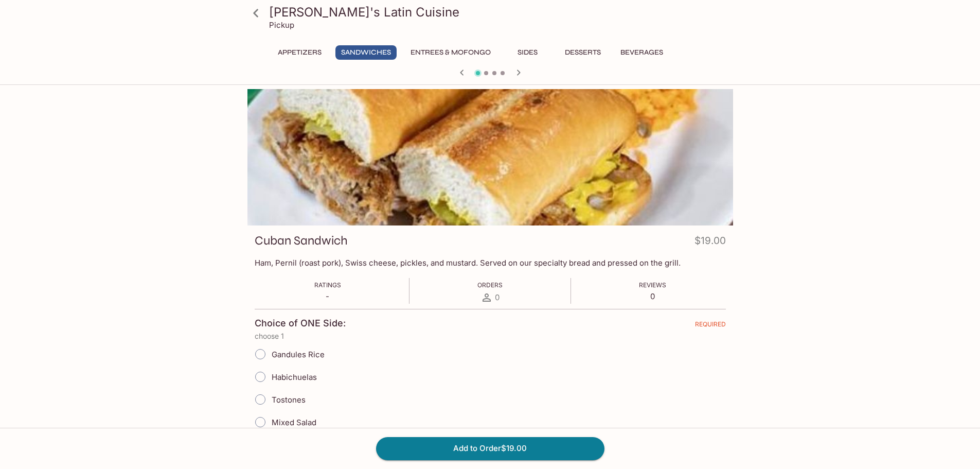 This screenshot has width=980, height=469. What do you see at coordinates (497, 297) in the screenshot?
I see `span: 0` at bounding box center [497, 297].